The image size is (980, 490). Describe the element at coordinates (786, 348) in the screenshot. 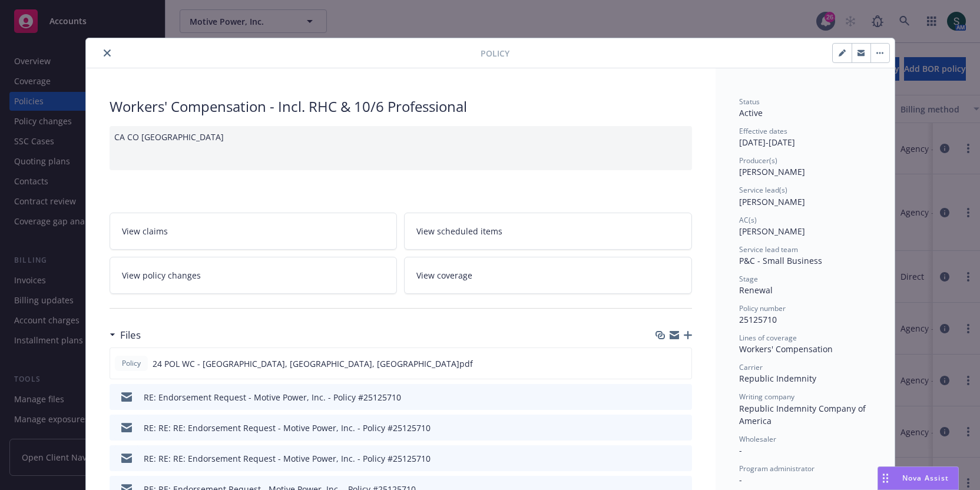

I see `span: Workers' Compensation` at that location.